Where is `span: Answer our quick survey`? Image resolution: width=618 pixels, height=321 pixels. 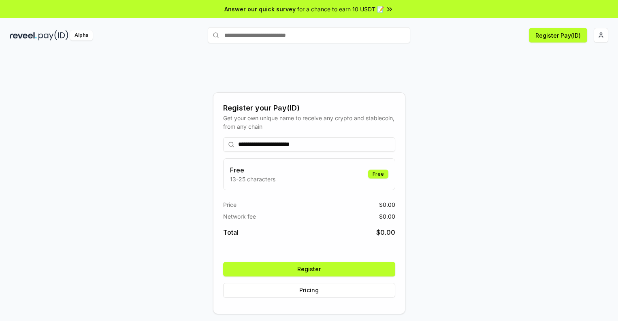 span: Answer our quick survey is located at coordinates (260, 9).